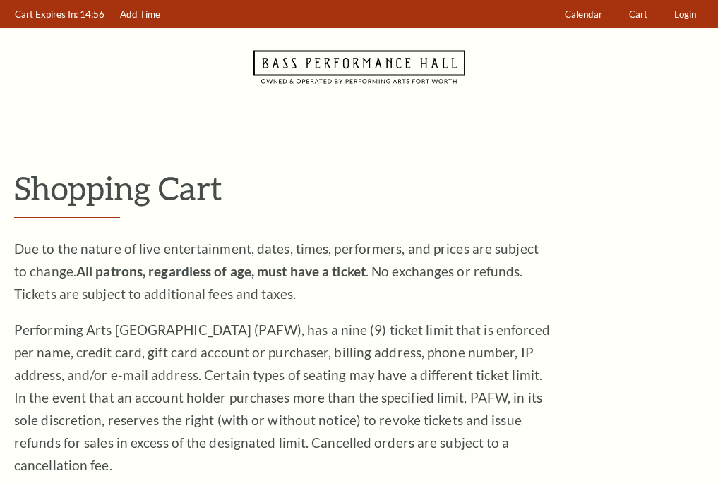 This screenshot has height=483, width=718. What do you see at coordinates (583, 14) in the screenshot?
I see `span: Calendar` at bounding box center [583, 14].